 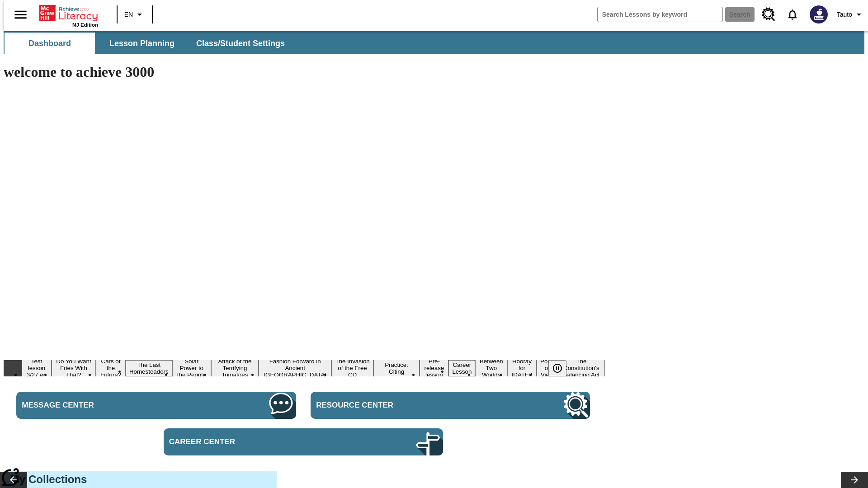 I want to click on input: search field, so click(x=660, y=14).